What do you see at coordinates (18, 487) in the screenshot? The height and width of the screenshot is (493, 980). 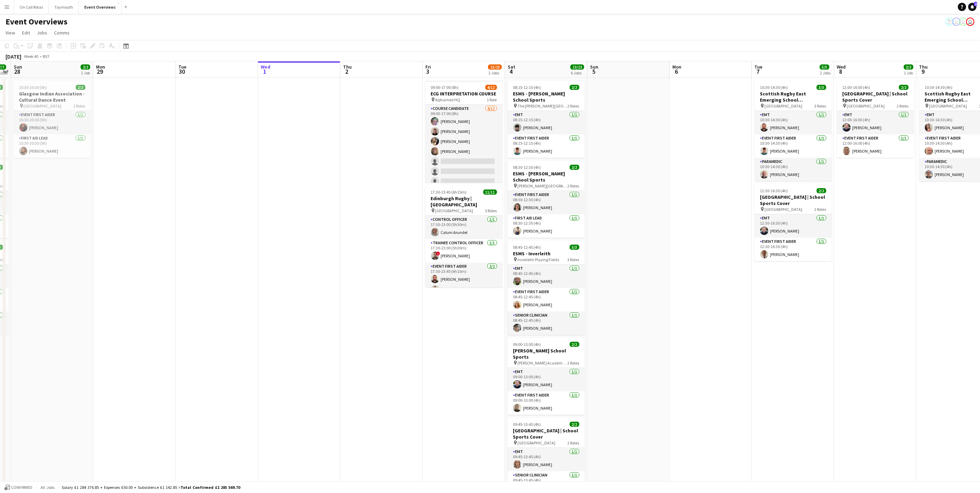 I see `button: Confirmed` at bounding box center [18, 487].